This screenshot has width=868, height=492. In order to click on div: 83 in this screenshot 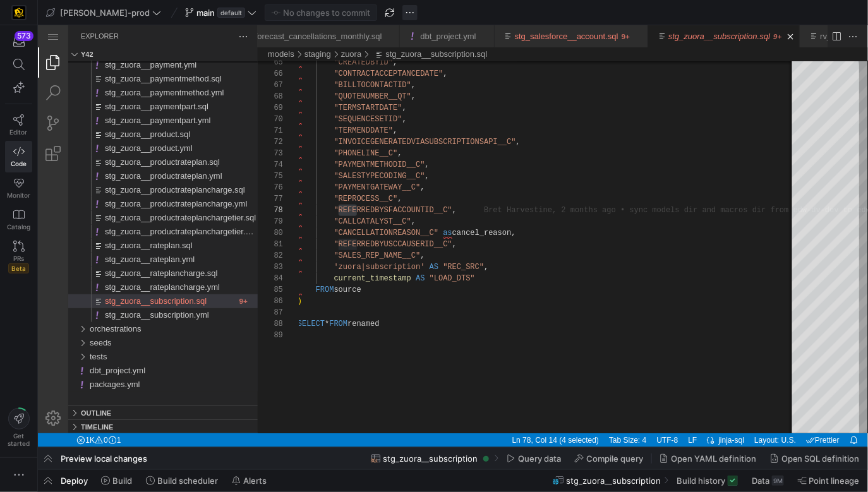, I will do `click(238, 242)`.